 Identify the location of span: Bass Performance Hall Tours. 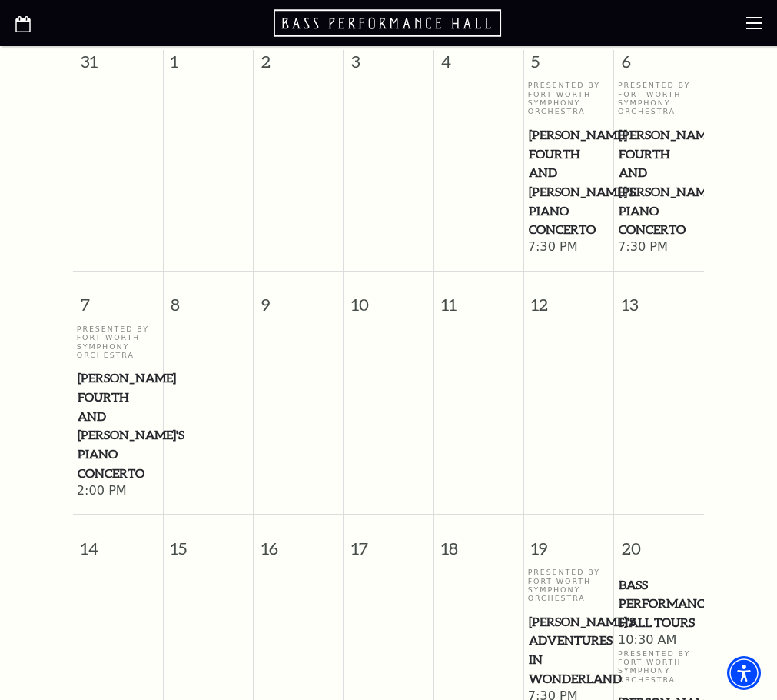
(659, 604).